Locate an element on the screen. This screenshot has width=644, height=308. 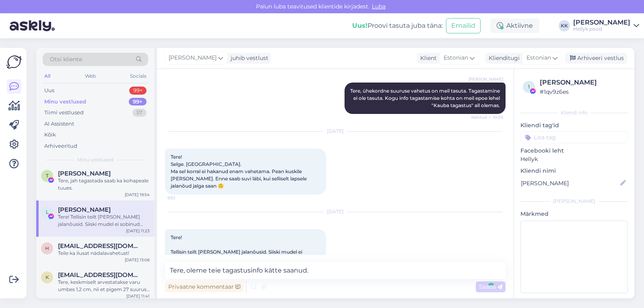
p: Kliendi nimi is located at coordinates (574, 171).